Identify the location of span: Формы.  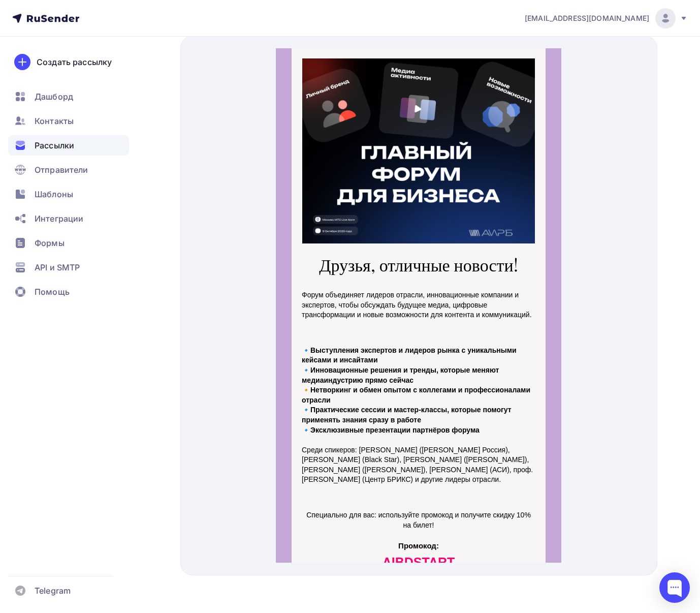
(49, 243).